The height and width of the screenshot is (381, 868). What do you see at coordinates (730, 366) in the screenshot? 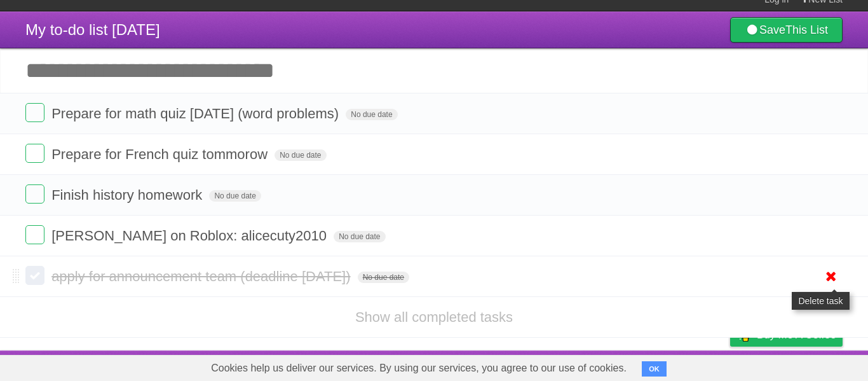
I see `a: Privacy` at bounding box center [730, 366].